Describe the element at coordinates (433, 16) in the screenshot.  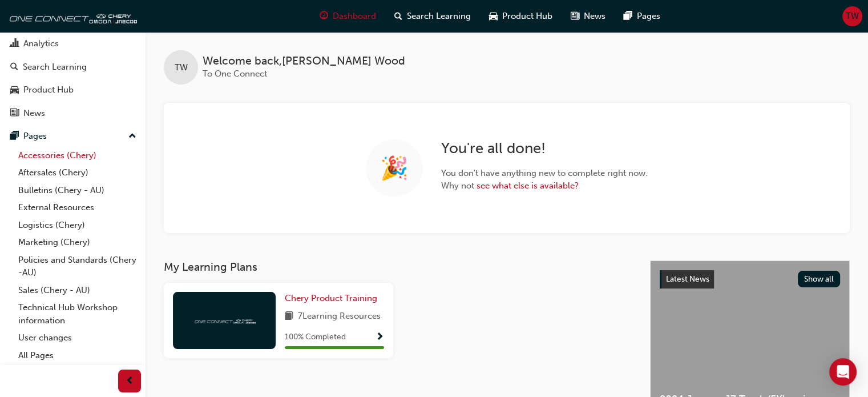
I see `a: search-iconSearch Learning` at that location.